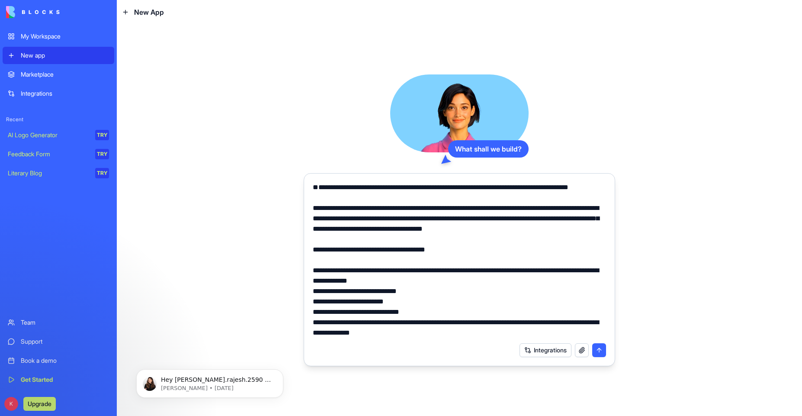 The height and width of the screenshot is (416, 802). What do you see at coordinates (26, 33) in the screenshot?
I see `img: Profile image for Shelly` at bounding box center [26, 33].